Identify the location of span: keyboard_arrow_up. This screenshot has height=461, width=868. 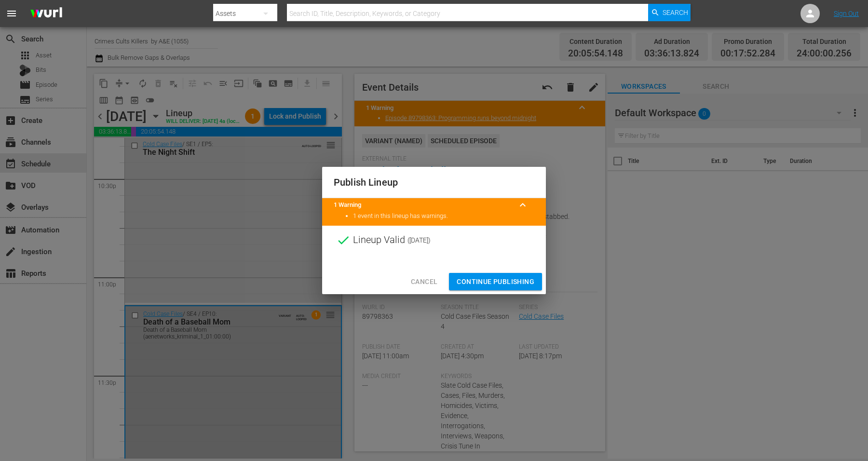
(523, 205).